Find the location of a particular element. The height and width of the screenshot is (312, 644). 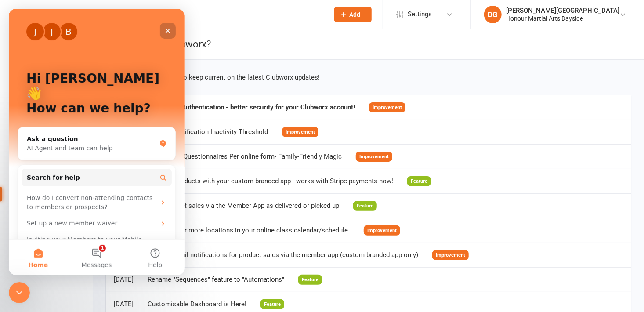

button: Search for help is located at coordinates (88, 169).